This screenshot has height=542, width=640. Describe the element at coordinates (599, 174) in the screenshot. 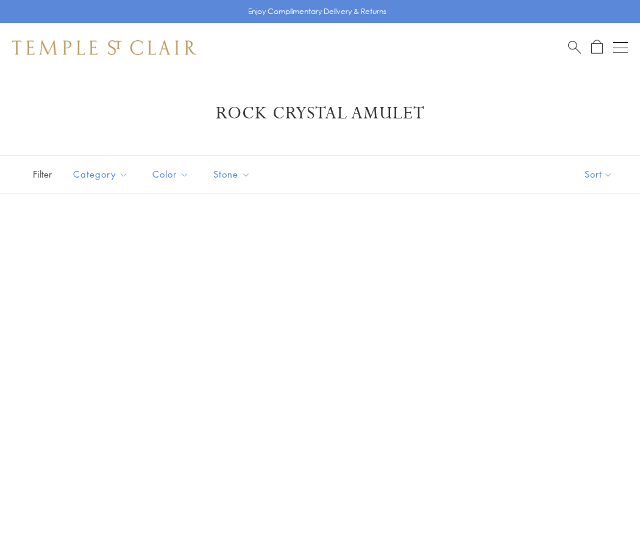

I see `button: Show sort by` at that location.